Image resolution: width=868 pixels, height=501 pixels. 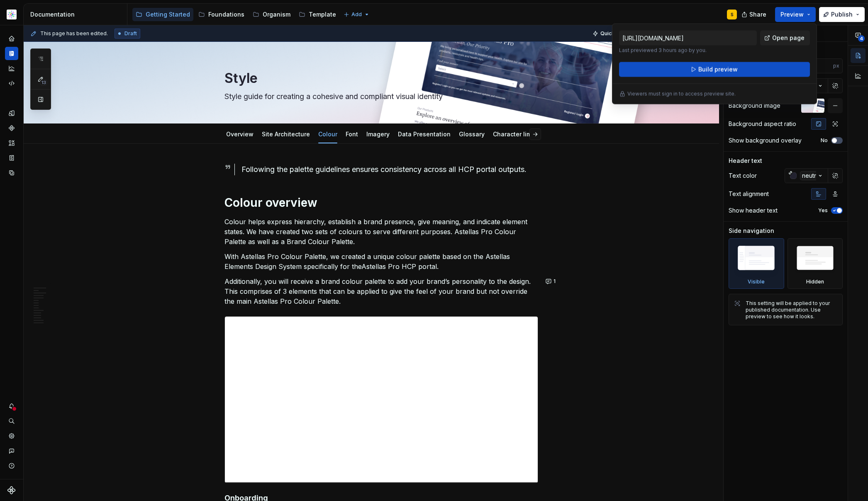 What do you see at coordinates (12, 113) in the screenshot?
I see `a: Design tokens` at bounding box center [12, 113].